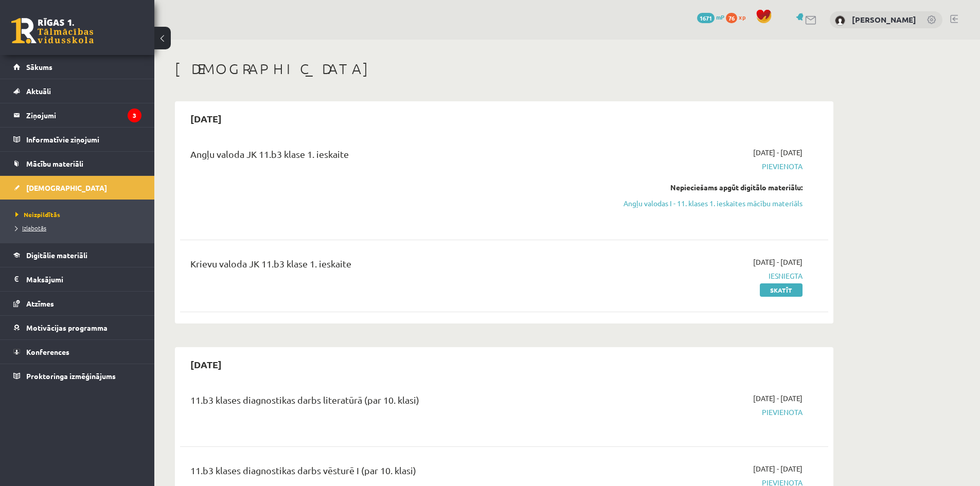 This screenshot has width=980, height=486. I want to click on div: Angļu valoda JK 11.b3 klase 1. ieskaite, so click(392, 156).